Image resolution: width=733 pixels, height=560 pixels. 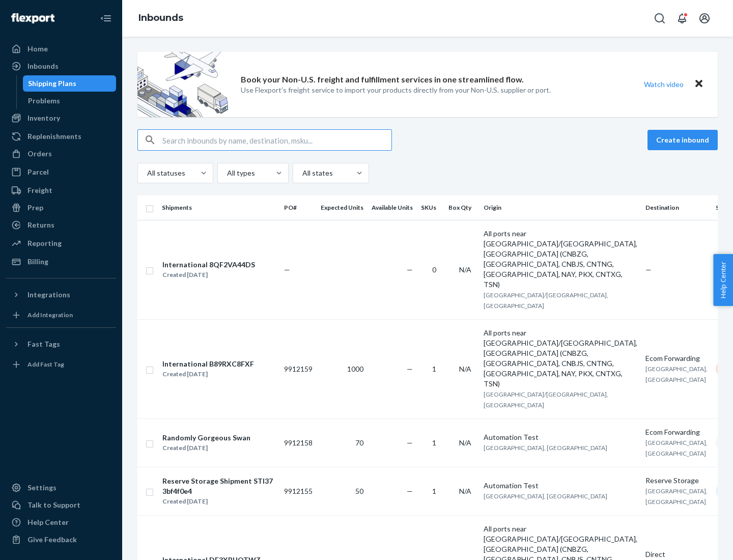 I want to click on div: Freight, so click(x=39, y=191).